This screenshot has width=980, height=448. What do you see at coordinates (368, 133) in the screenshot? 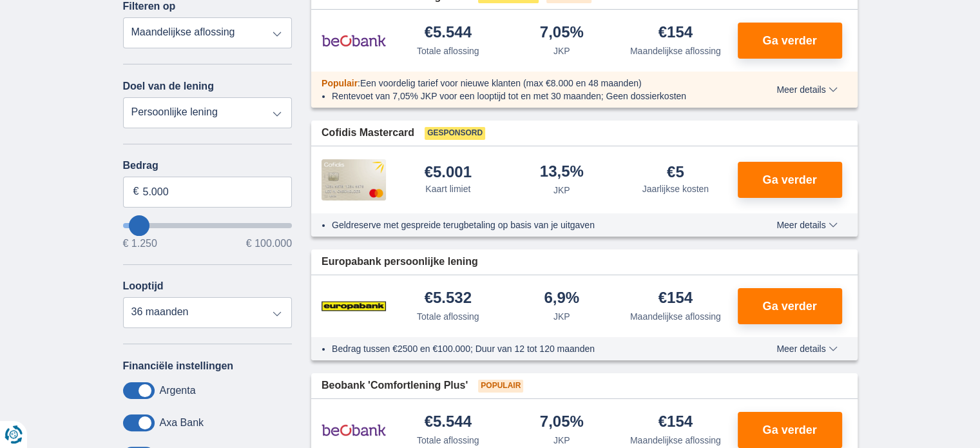
I see `span: Cofidis Mastercard` at bounding box center [368, 133].